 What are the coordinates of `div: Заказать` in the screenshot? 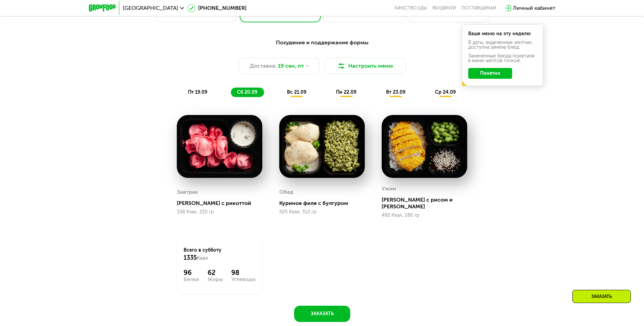 It's located at (601, 297).